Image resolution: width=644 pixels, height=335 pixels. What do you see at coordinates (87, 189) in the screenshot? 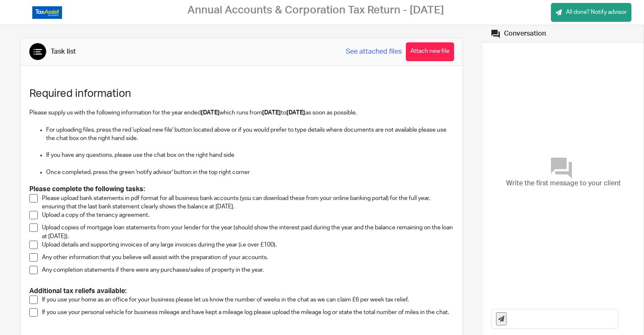
I see `strong: Please complete the following tasks:` at bounding box center [87, 189].